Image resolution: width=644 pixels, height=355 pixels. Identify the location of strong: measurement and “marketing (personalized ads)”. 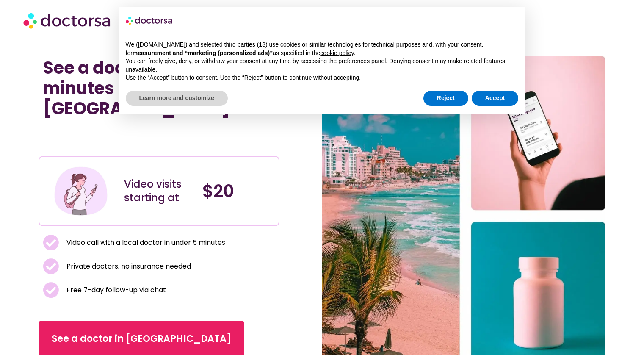
(202, 53).